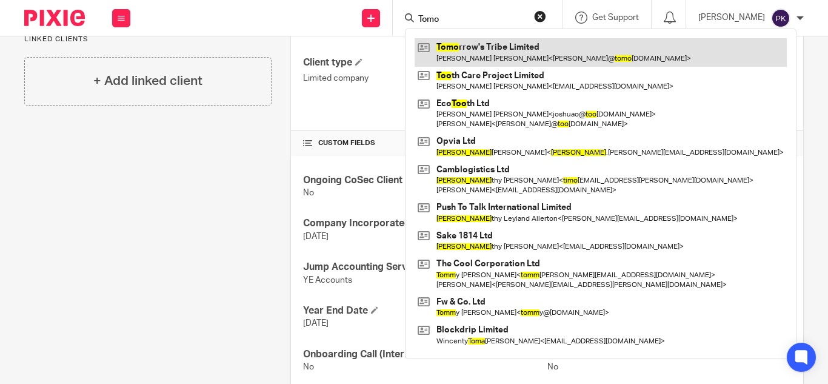 Image resolution: width=828 pixels, height=384 pixels. I want to click on h4: Ongoing CoSec Client, so click(425, 180).